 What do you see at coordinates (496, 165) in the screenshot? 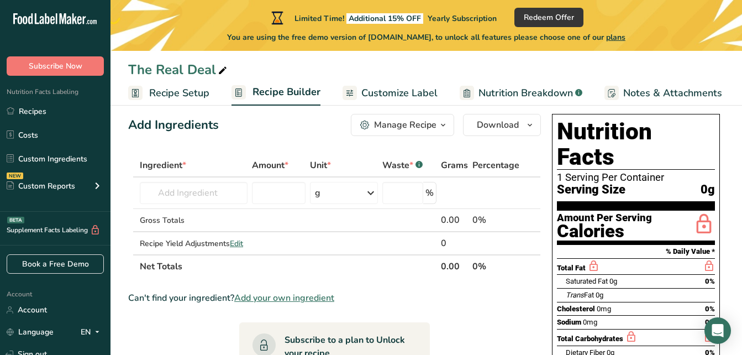
I see `span: Percentage` at bounding box center [496, 165].